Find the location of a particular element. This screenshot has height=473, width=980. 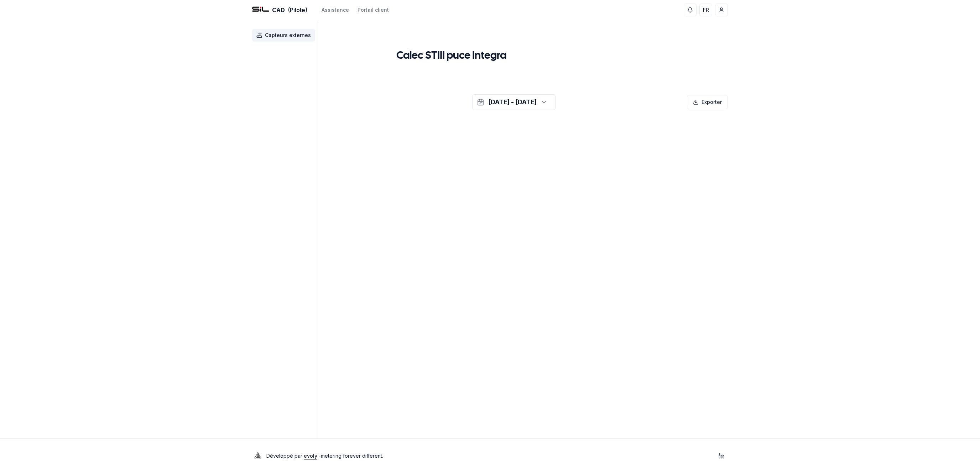

a: Portail client is located at coordinates (373, 10).